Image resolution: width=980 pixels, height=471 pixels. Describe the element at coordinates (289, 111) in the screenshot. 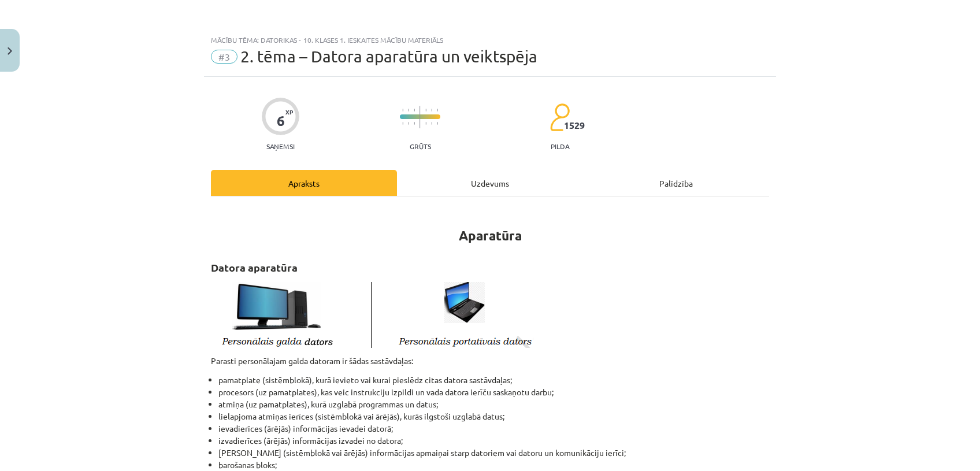

I see `span: XP` at that location.